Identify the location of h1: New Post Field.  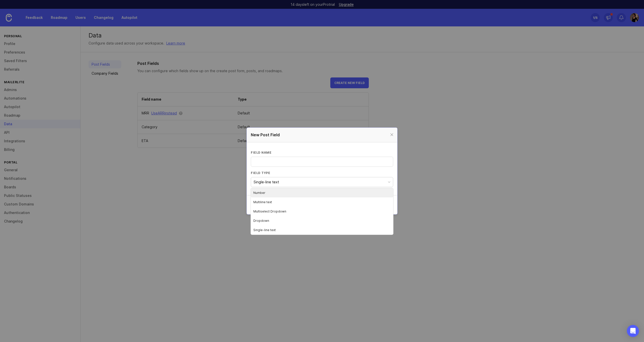
(265, 135).